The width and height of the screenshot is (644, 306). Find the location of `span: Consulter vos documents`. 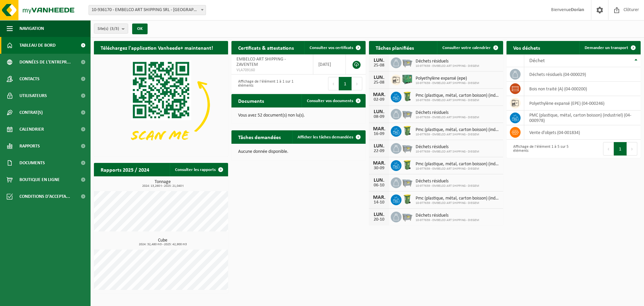

span: Consulter vos documents is located at coordinates (330, 101).